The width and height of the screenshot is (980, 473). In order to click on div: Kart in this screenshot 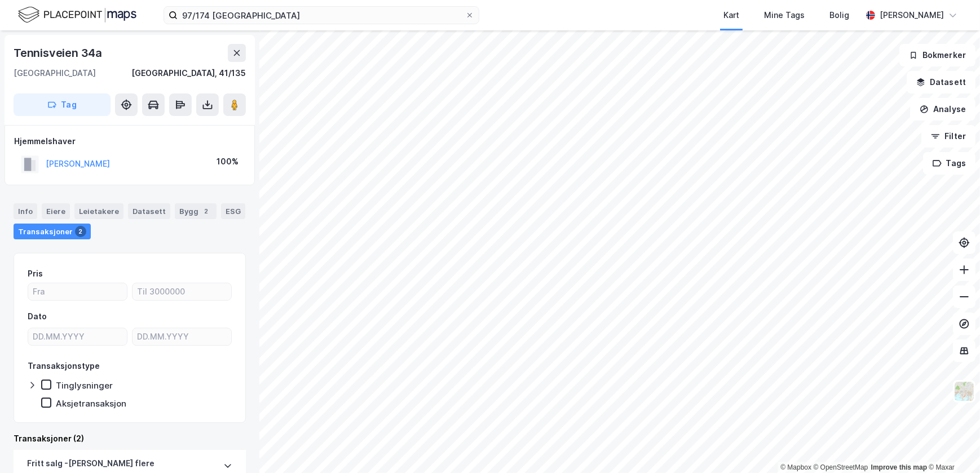, I will do `click(731, 15)`.